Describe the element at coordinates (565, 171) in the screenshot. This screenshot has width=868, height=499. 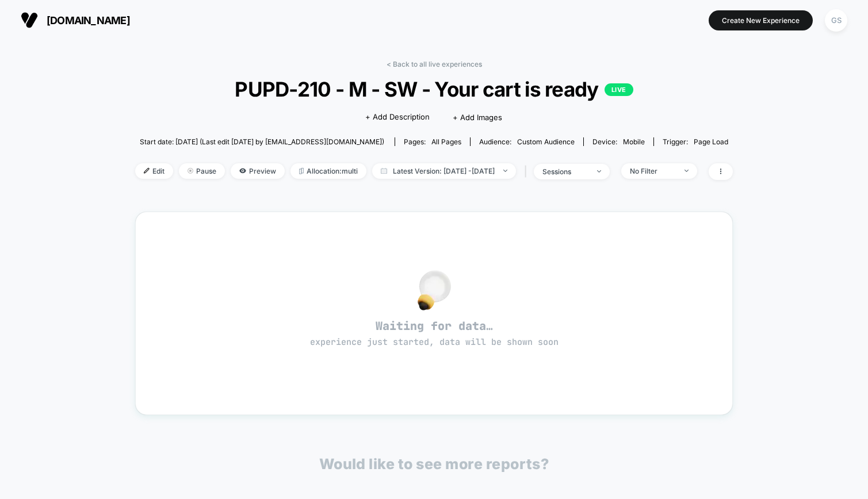
I see `div: sessions` at that location.